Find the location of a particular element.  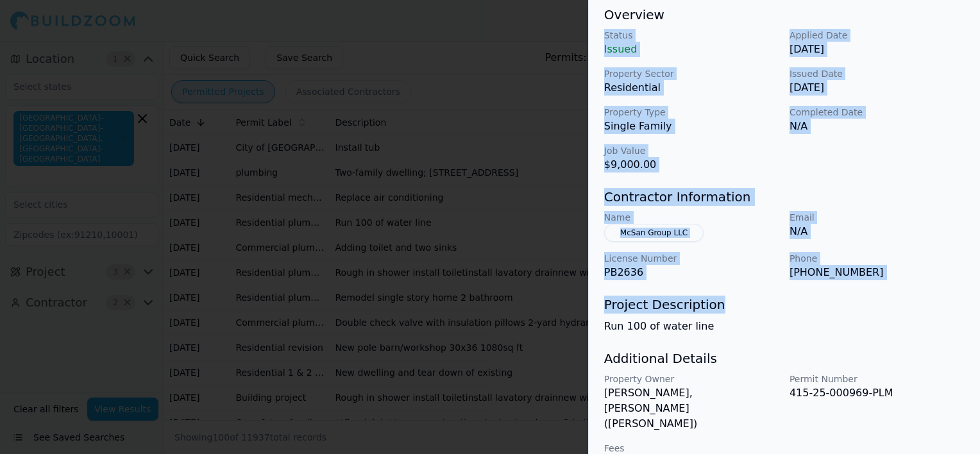

p: Permit Number is located at coordinates (877, 379).